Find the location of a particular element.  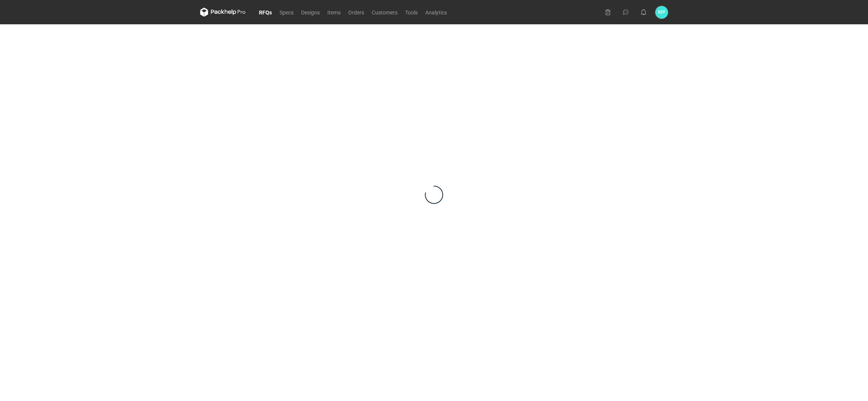

button: MP is located at coordinates (661, 13).